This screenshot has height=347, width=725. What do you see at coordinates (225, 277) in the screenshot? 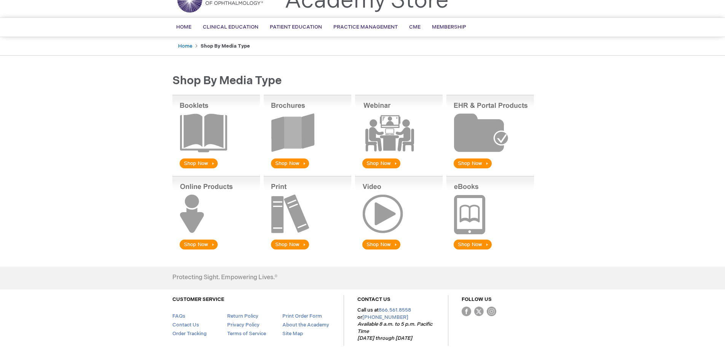
I see `h4: Protecting Sight. Empowering Lives.®` at bounding box center [225, 277].